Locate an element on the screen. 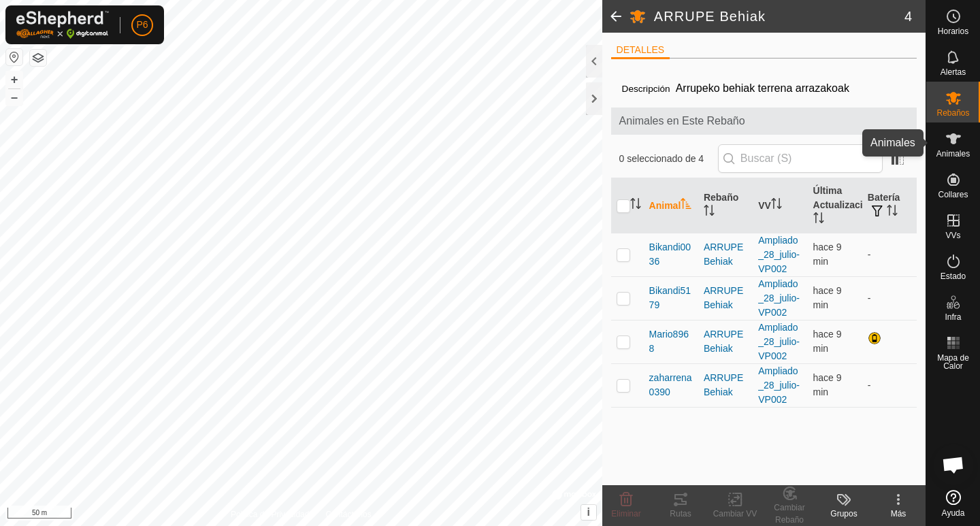 This screenshot has height=526, width=980. img: Logo Gallagher is located at coordinates (63, 25).